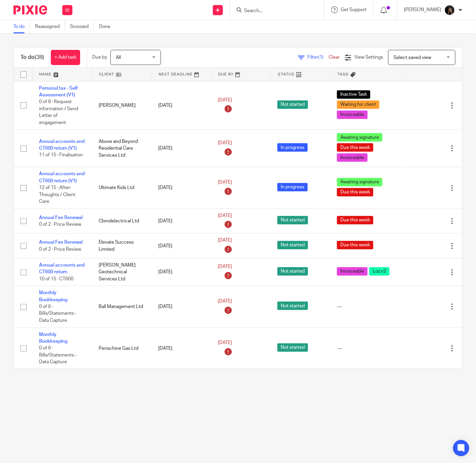 The width and height of the screenshot is (476, 463). What do you see at coordinates (31, 10) in the screenshot?
I see `img: Pixie` at bounding box center [31, 10].